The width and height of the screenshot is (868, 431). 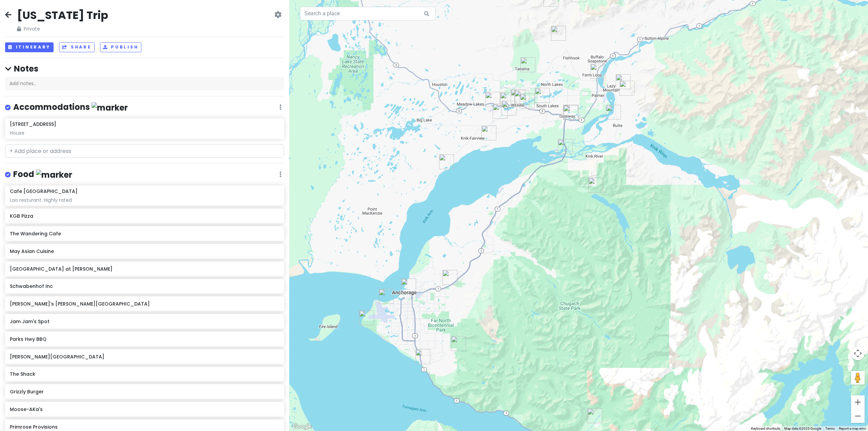 I want to click on div: Museum of Alaska Transportation, so click(x=493, y=100).